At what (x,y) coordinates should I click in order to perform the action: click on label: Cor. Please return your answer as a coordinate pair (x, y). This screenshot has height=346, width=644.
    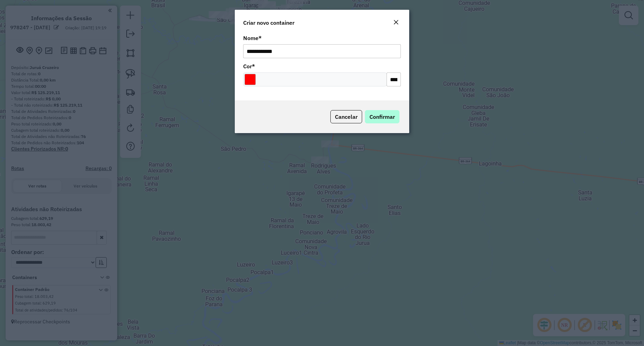
    Looking at the image, I should click on (249, 66).